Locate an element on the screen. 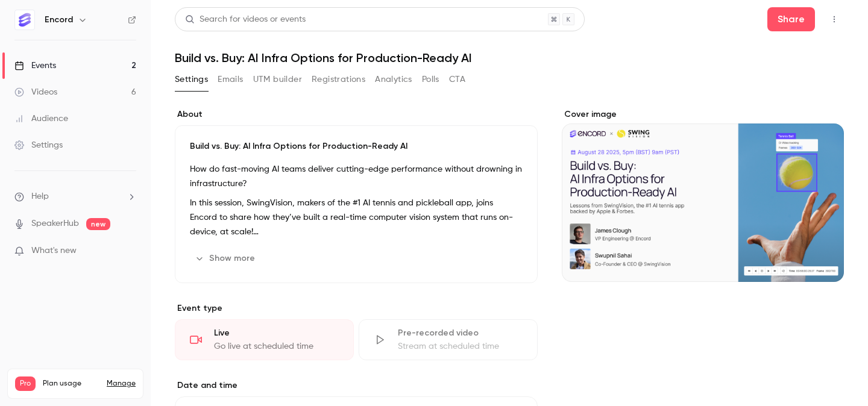 The width and height of the screenshot is (868, 406). p: Event type is located at coordinates (356, 309).